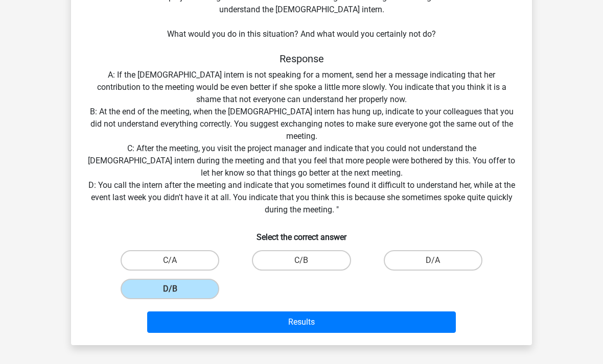 The image size is (603, 364). What do you see at coordinates (302, 232) in the screenshot?
I see `h6: Select the correct answer` at bounding box center [302, 232].